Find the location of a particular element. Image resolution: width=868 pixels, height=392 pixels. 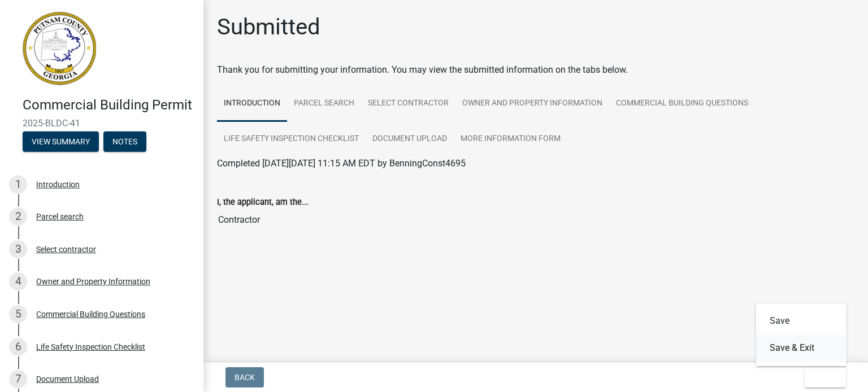

div: Introduction is located at coordinates (58, 184).